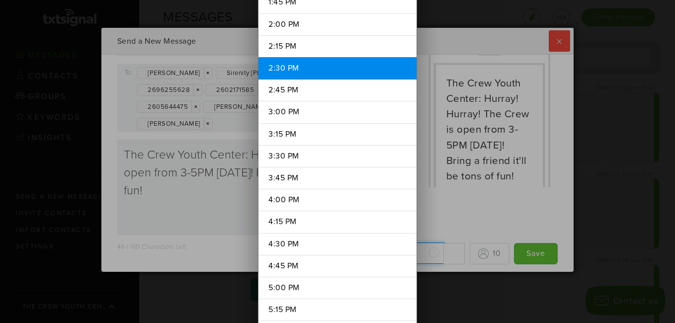 The image size is (675, 323). Describe the element at coordinates (338, 90) in the screenshot. I see `li: 2:45 PM` at that location.